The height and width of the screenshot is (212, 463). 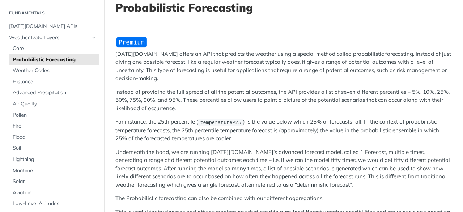 I want to click on span: Low-Level Altitudes, so click(x=55, y=203).